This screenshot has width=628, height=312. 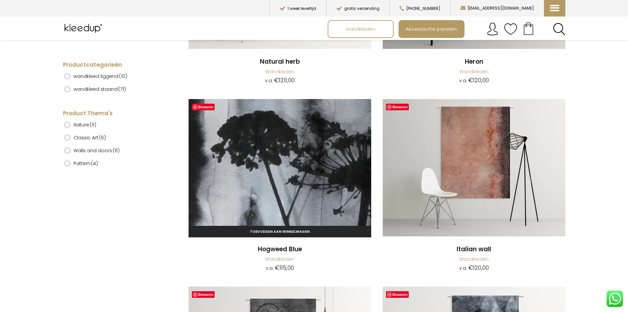 I want to click on a: Italian Wall, so click(x=474, y=168).